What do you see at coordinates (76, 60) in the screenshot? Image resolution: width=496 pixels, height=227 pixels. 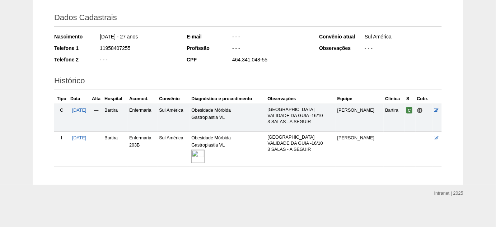 I see `div: Telefone 2` at bounding box center [76, 60].